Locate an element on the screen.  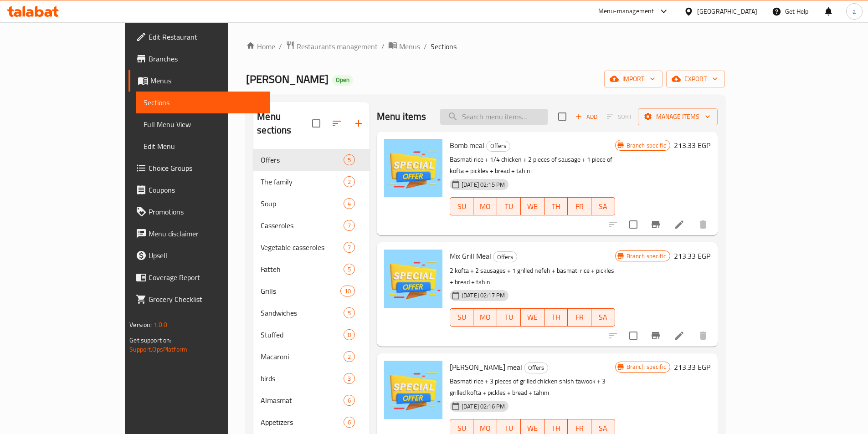
span: Promotions is located at coordinates (205, 212).